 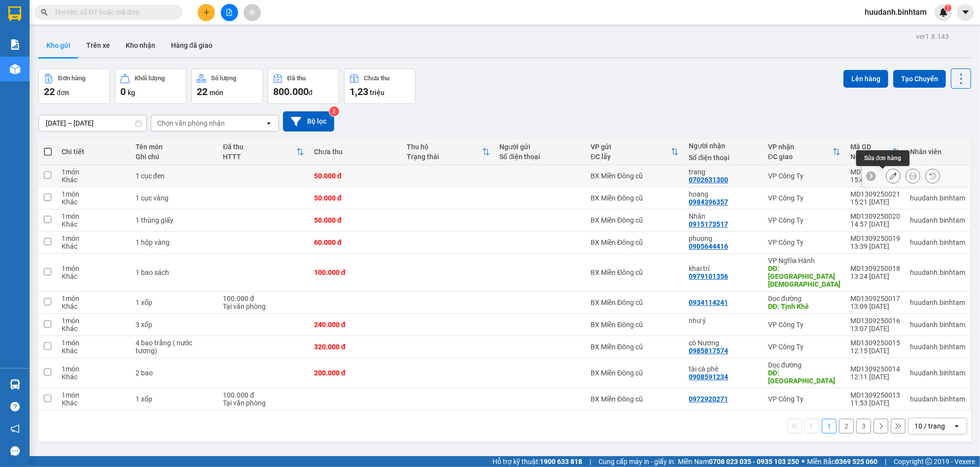 I want to click on span: copyright, so click(x=929, y=462).